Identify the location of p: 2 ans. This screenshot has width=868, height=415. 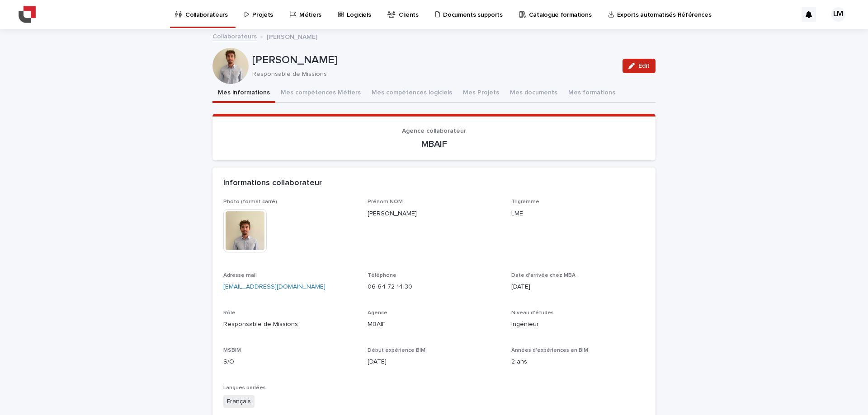
(578, 362).